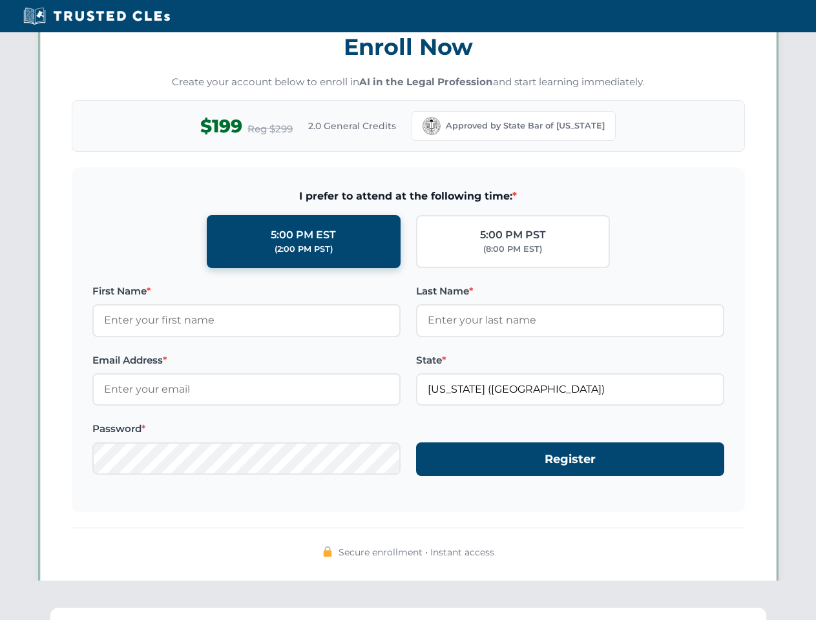 This screenshot has width=816, height=620. Describe the element at coordinates (246, 429) in the screenshot. I see `label: Password` at that location.